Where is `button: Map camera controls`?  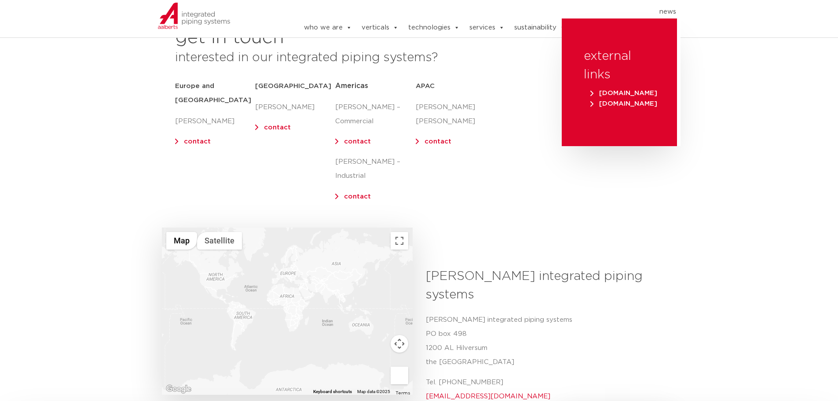
button: Map camera controls is located at coordinates (399, 344).